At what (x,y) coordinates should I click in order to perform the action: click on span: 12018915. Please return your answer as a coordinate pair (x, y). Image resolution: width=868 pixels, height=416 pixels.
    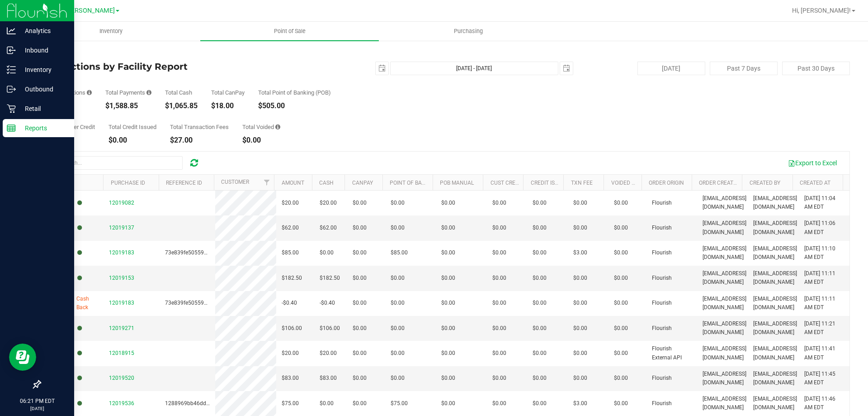
    Looking at the image, I should click on (121, 353).